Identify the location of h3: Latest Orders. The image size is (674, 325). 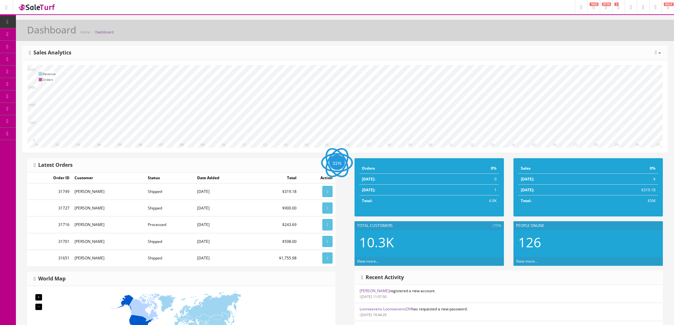
(53, 165).